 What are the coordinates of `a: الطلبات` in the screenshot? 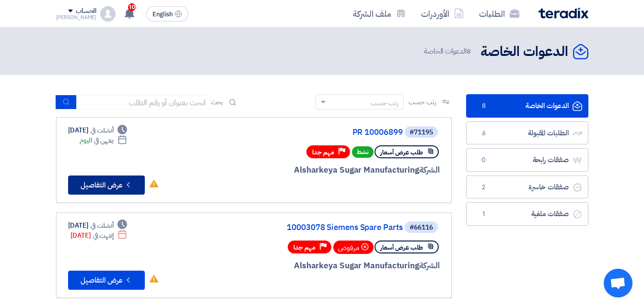 It's located at (499, 13).